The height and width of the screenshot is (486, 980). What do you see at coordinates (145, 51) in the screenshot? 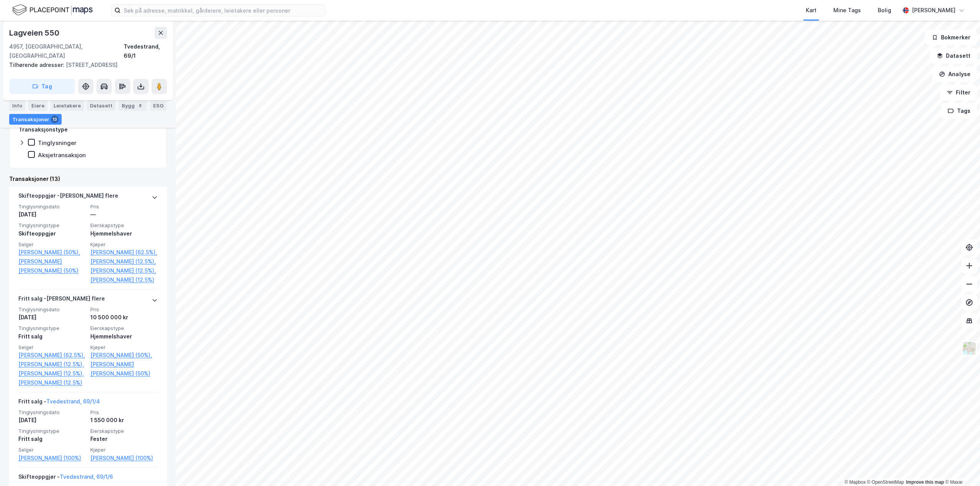
I see `div: Tvedestrand, 69/1` at bounding box center [145, 51].